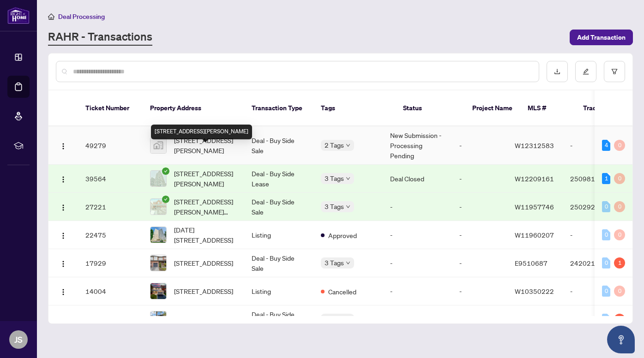  I want to click on span: Approved, so click(343, 235).